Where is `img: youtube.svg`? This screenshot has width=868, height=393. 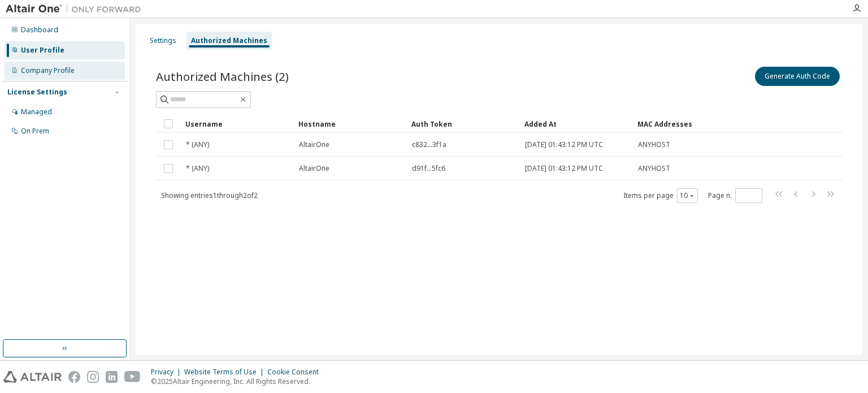 img: youtube.svg is located at coordinates (132, 377).